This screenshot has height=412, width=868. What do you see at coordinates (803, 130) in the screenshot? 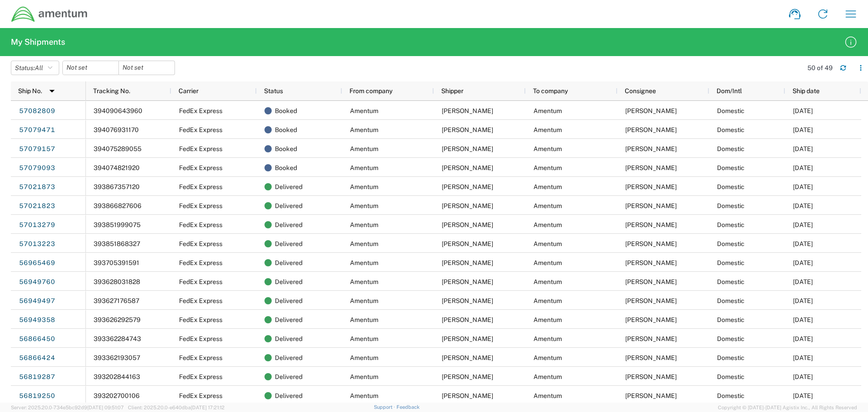
I see `span: 10/10/2025` at bounding box center [803, 130].